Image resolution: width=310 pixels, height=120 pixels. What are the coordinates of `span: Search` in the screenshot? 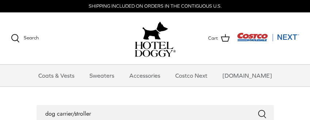 It's located at (31, 38).